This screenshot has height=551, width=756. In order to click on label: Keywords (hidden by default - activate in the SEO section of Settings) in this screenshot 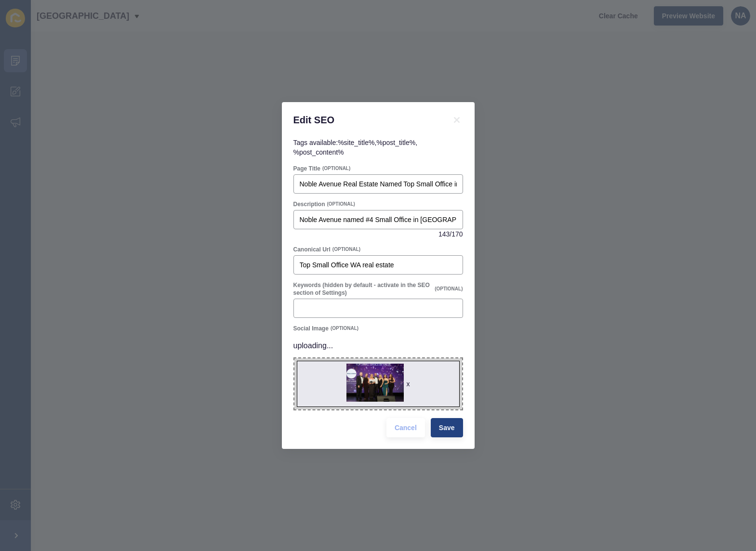, I will do `click(363, 289)`.